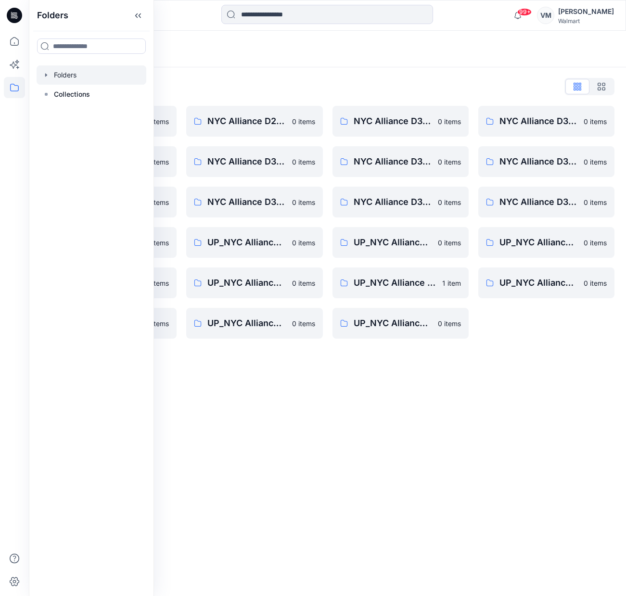  What do you see at coordinates (254, 121) in the screenshot?
I see `a: NYC Alliance D29 Maternity0 items` at bounding box center [254, 121].